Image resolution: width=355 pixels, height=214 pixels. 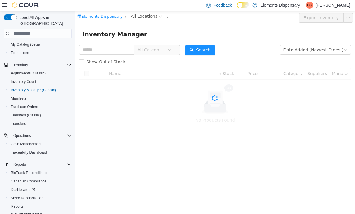 What do you see at coordinates (28, 73) in the screenshot?
I see `a: Adjustments (Classic)` at bounding box center [28, 73].